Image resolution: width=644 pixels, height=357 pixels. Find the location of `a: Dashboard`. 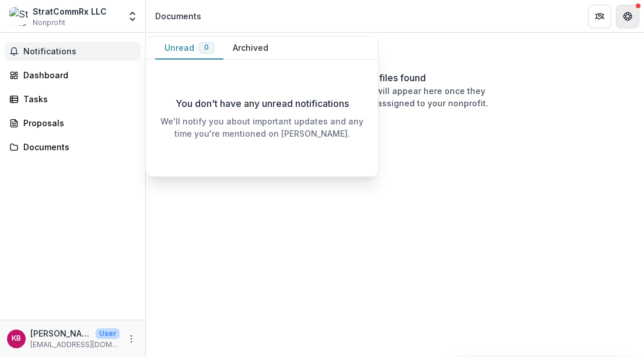

a: Dashboard is located at coordinates (72, 74).